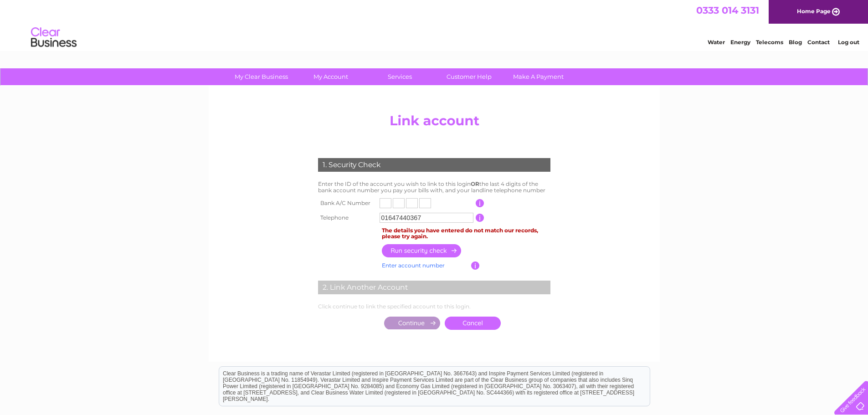 This screenshot has height=415, width=868. What do you see at coordinates (818, 42) in the screenshot?
I see `a: Contact` at bounding box center [818, 42].